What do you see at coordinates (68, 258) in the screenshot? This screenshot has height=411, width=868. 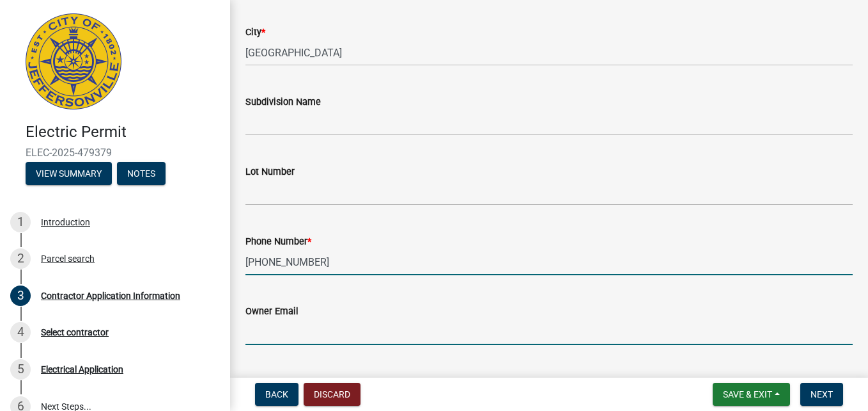 I see `div: Parcel search` at bounding box center [68, 258].